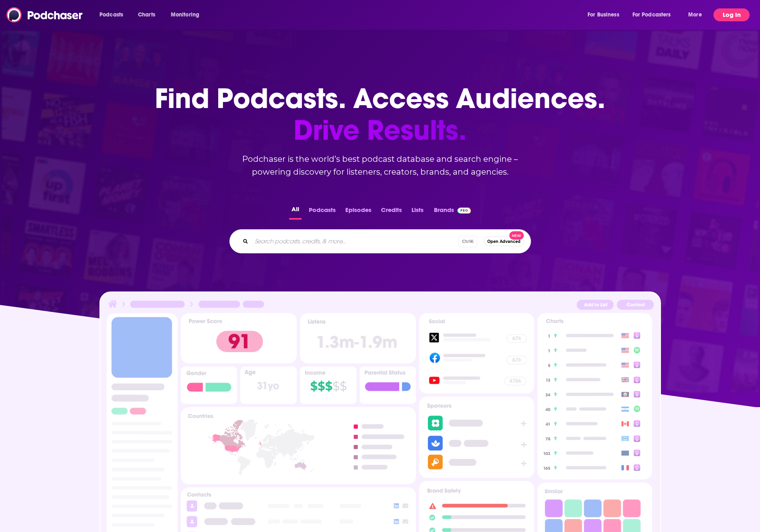  I want to click on span: For Podcasters, so click(652, 15).